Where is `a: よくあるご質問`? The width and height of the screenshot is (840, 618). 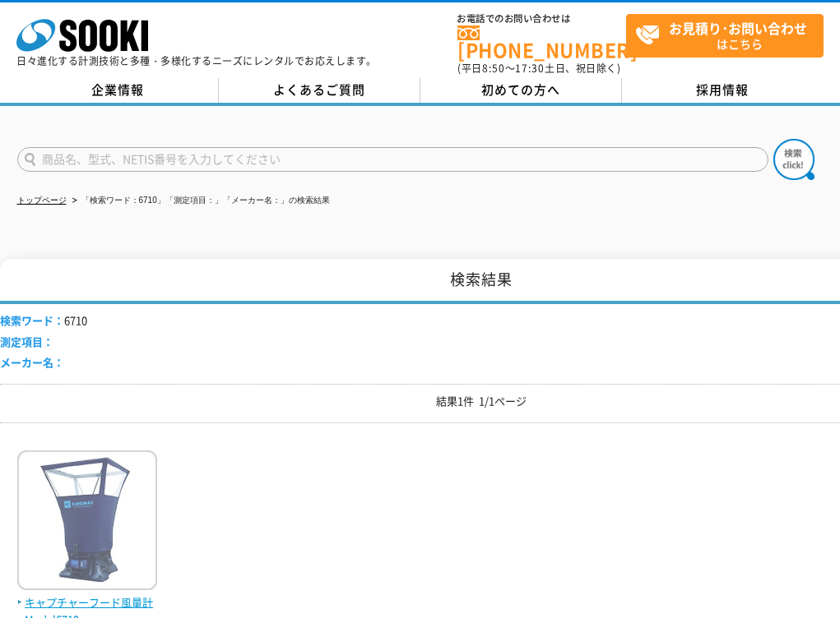
a: よくあるご質問 is located at coordinates (319, 90).